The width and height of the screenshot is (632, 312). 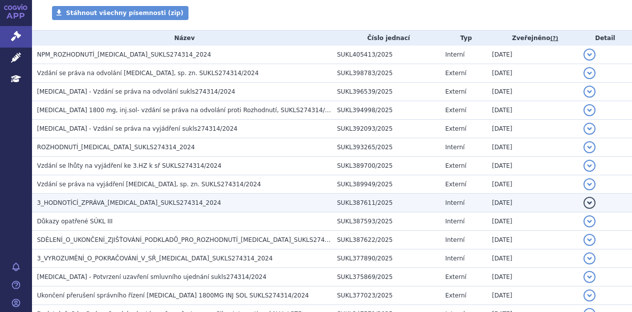 I want to click on td: SUKL387611/2025, so click(x=386, y=203).